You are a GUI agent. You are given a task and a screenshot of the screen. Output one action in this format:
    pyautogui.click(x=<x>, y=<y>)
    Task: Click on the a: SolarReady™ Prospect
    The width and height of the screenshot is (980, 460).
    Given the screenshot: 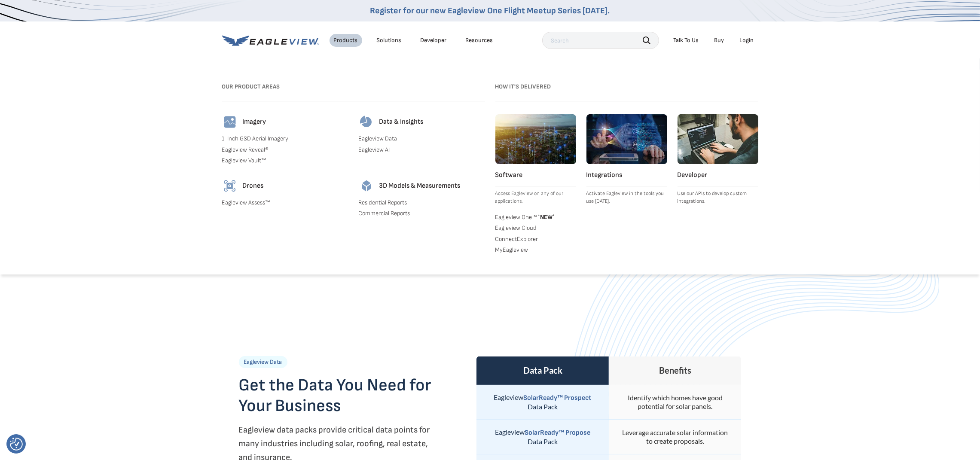 What is the action you would take?
    pyautogui.click(x=557, y=397)
    